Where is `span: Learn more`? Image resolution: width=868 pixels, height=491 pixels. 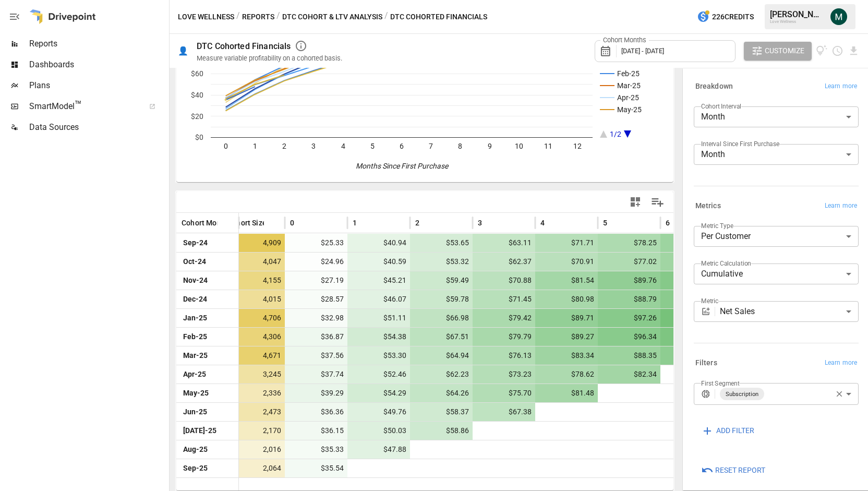 span: Learn more is located at coordinates (841, 206).